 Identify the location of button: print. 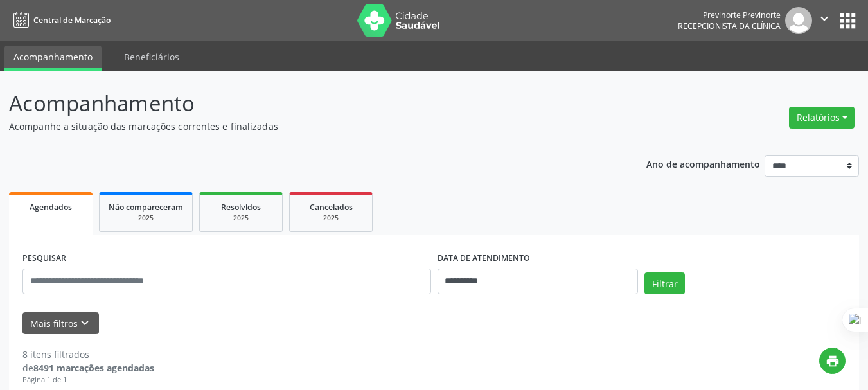
(833, 361).